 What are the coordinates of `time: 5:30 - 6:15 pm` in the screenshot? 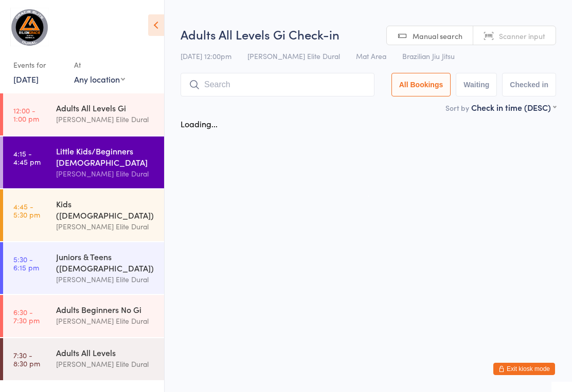 It's located at (26, 264).